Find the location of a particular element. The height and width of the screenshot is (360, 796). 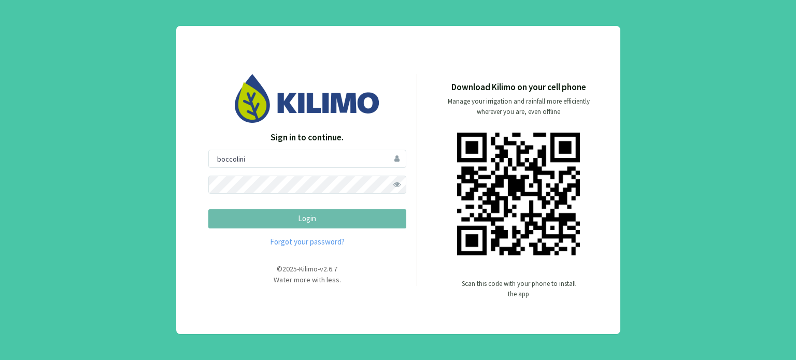

span: v2.6.7 is located at coordinates (329, 269).